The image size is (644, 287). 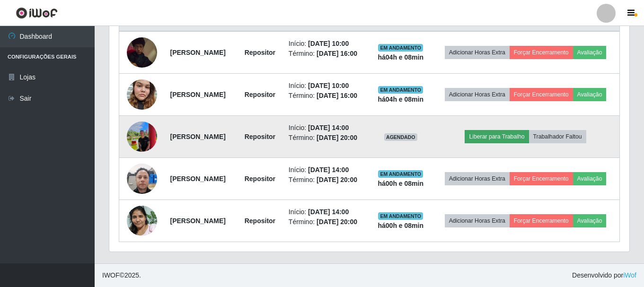 I want to click on img: 1756647806574.jpeg, so click(x=142, y=178).